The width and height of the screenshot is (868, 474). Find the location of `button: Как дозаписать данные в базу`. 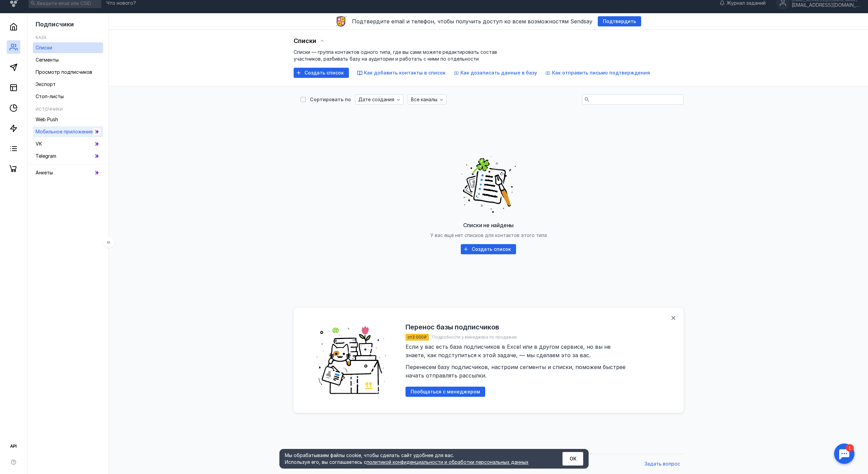

button: Как дозаписать данные в базу is located at coordinates (496, 73).